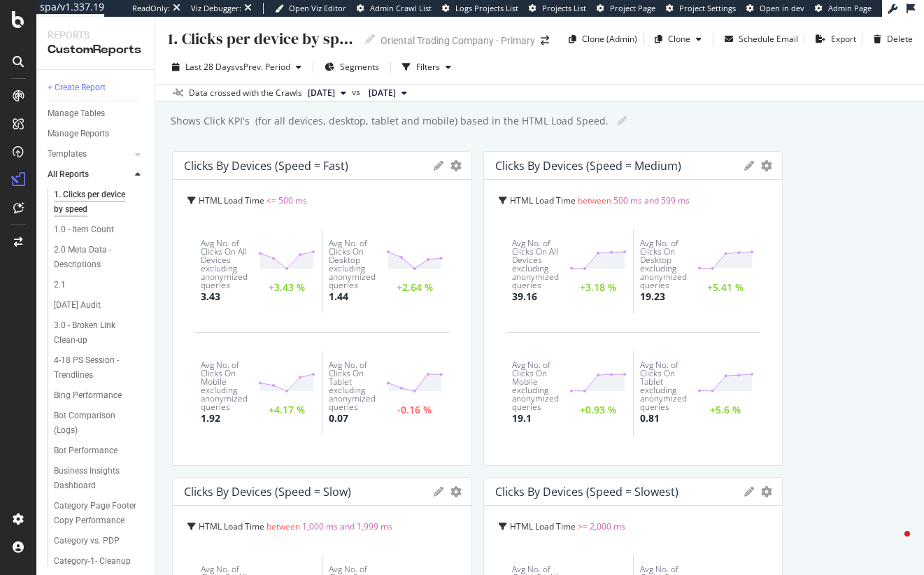  What do you see at coordinates (89, 174) in the screenshot?
I see `a: All Reports` at bounding box center [89, 174].